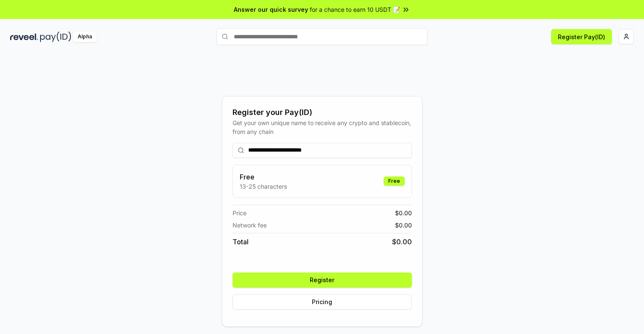 This screenshot has width=644, height=334. Describe the element at coordinates (56, 36) in the screenshot. I see `img: pay_id` at that location.